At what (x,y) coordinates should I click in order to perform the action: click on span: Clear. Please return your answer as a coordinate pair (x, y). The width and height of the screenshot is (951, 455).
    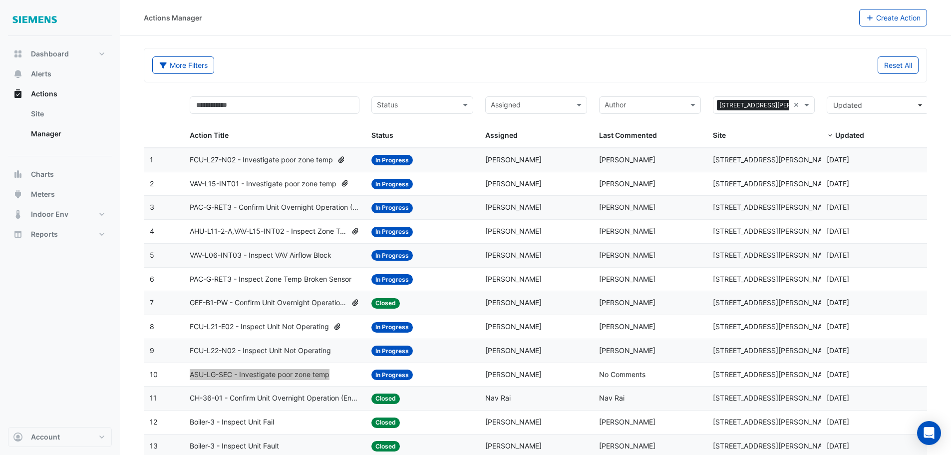
    Looking at the image, I should click on (797, 105).